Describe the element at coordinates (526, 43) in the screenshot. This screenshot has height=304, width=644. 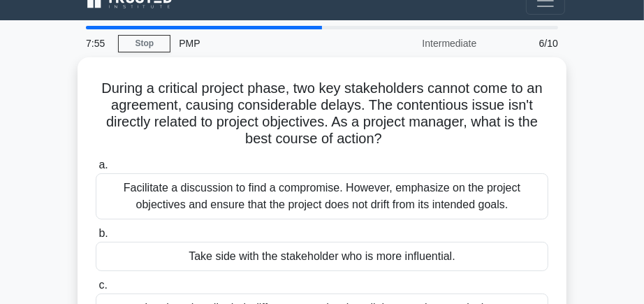
I see `div: 6/10` at that location.